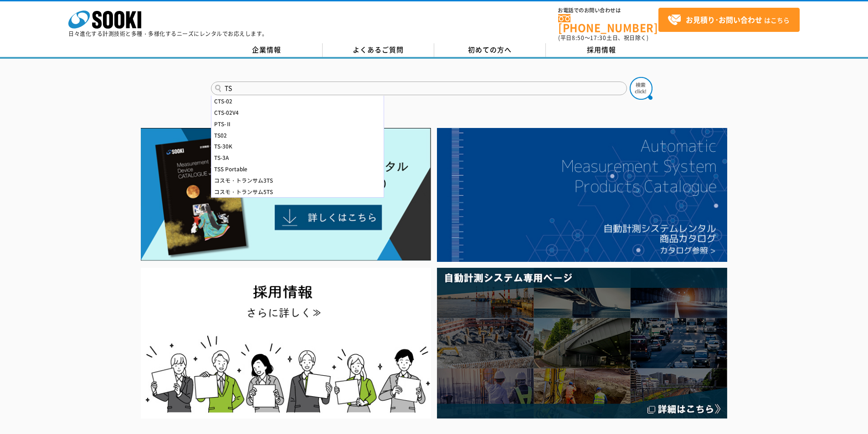 The height and width of the screenshot is (434, 868). Describe the element at coordinates (724, 19) in the screenshot. I see `strong: お見積り･お問い合わせ` at that location.